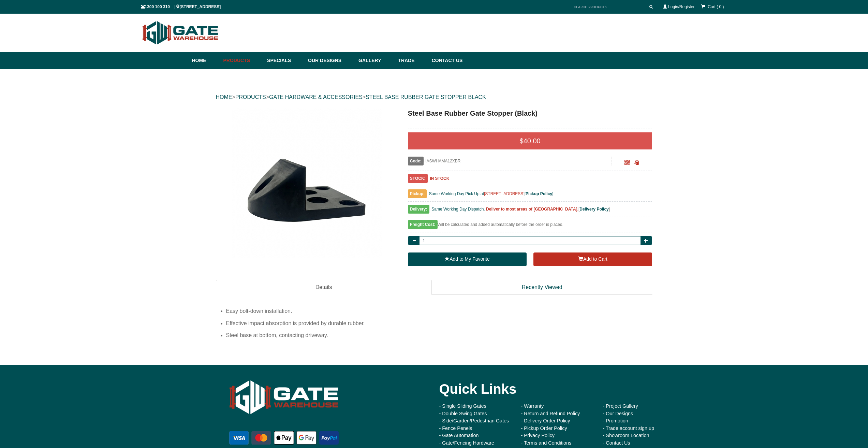 The image size is (868, 448). I want to click on a: - Warranty, so click(532, 406).